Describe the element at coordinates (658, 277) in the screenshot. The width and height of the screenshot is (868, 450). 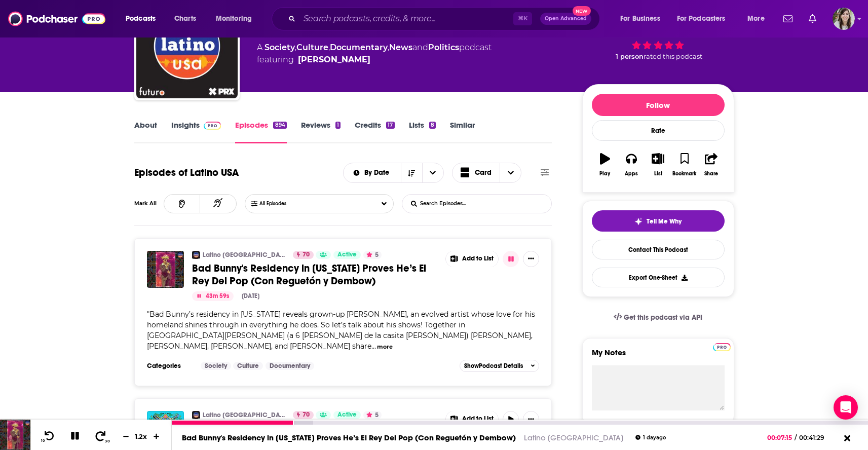
I see `button: Export One-Sheet` at that location.